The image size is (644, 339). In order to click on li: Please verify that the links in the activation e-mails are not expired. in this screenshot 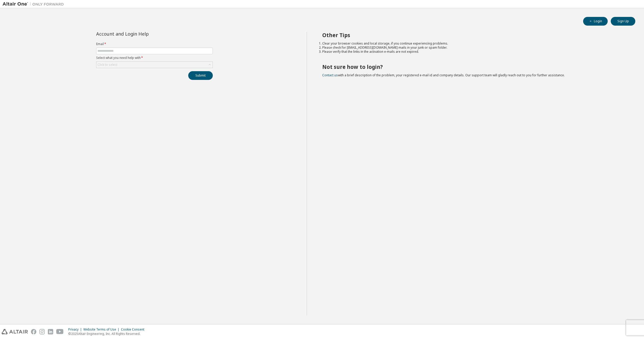, I will do `click(474, 52)`.